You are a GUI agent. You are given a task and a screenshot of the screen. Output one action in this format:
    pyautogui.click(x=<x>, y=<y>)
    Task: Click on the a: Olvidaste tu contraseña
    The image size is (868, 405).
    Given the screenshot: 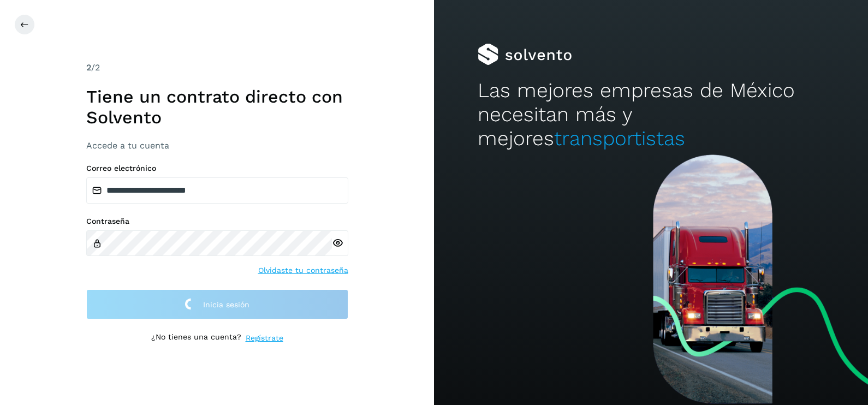 What is the action you would take?
    pyautogui.click(x=303, y=271)
    